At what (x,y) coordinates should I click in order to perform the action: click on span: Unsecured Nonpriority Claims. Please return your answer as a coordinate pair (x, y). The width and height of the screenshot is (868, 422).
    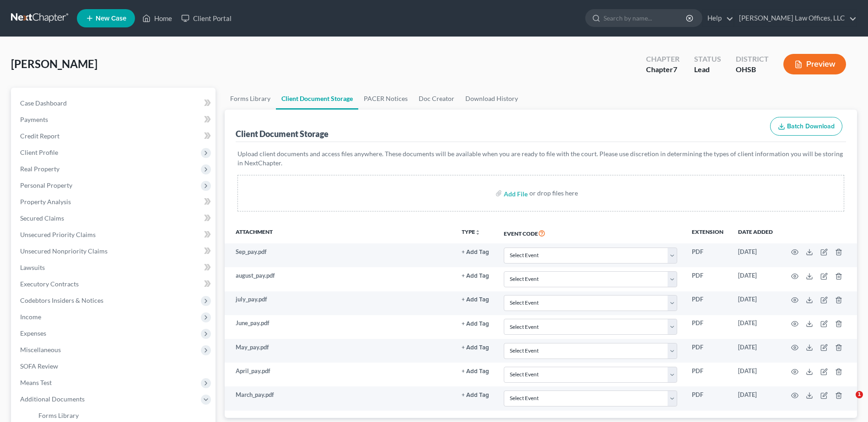
    Looking at the image, I should click on (64, 251).